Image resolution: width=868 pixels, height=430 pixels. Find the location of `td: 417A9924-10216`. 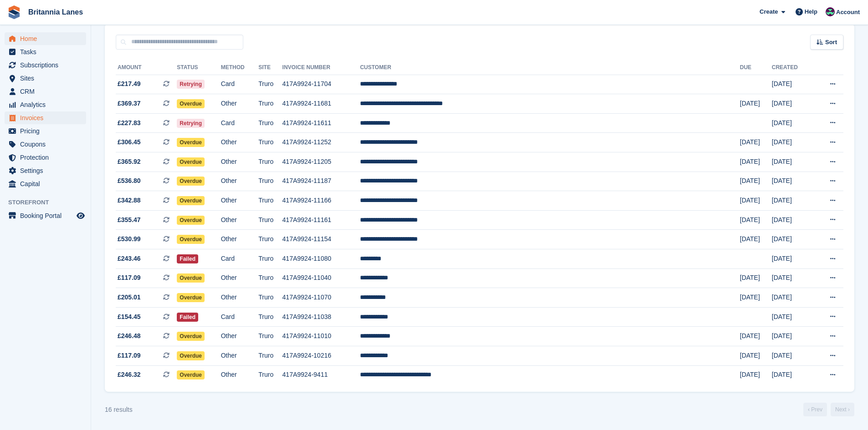

td: 417A9924-10216 is located at coordinates (321, 356).